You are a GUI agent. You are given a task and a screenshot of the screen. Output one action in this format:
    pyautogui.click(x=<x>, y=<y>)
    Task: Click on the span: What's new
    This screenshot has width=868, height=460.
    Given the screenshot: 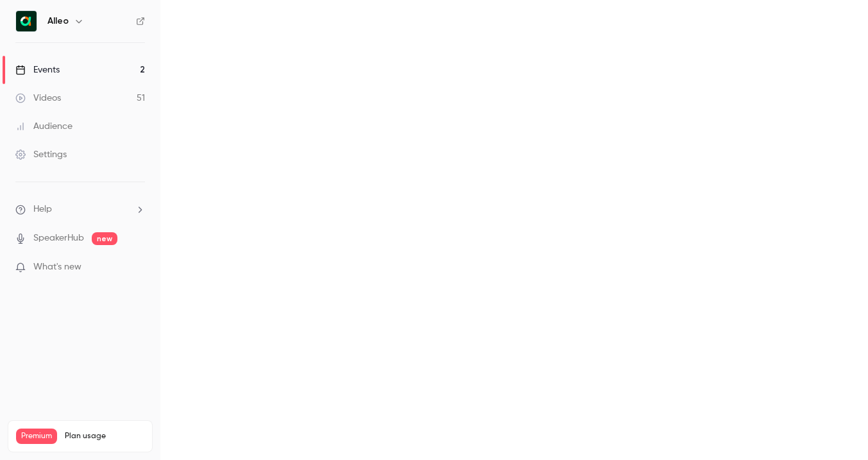 What is the action you would take?
    pyautogui.click(x=57, y=267)
    